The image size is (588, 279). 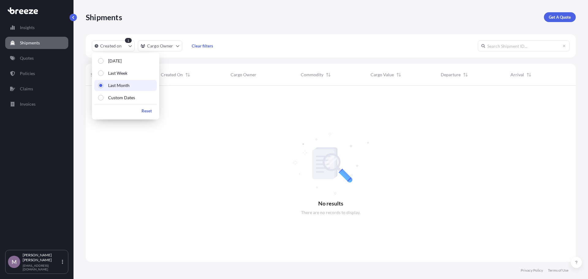 What do you see at coordinates (122, 98) in the screenshot?
I see `p: Custom Dates` at bounding box center [122, 98].